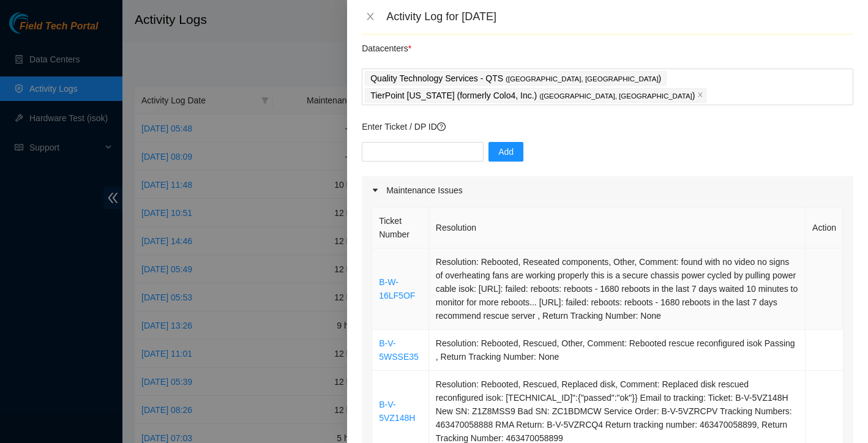 The image size is (868, 443). Describe the element at coordinates (370, 17) in the screenshot. I see `button: Close` at that location.